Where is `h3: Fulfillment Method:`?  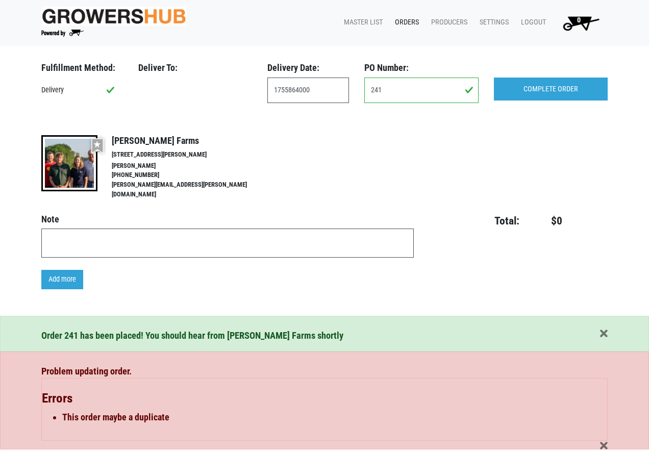
h3: Fulfillment Method: is located at coordinates (82, 68).